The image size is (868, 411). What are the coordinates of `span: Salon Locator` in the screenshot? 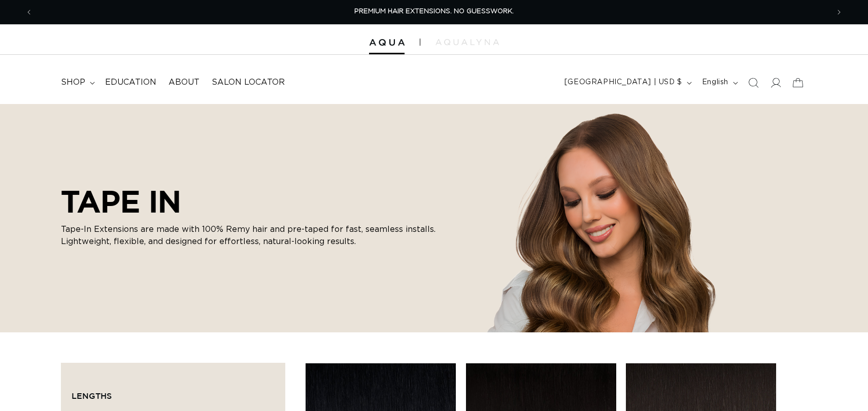 It's located at (248, 82).